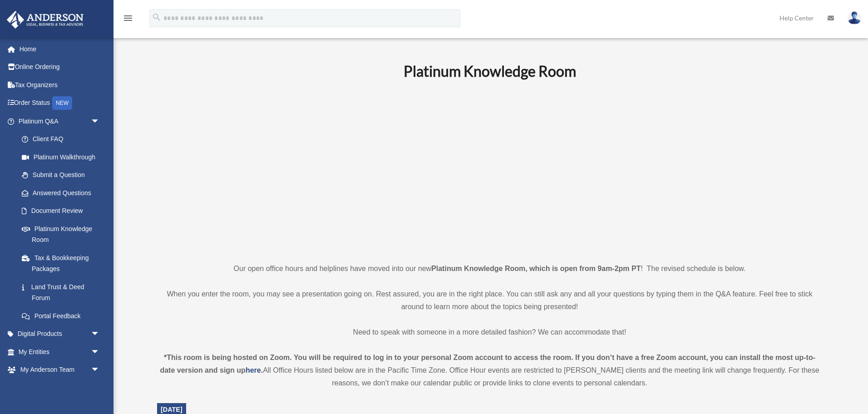  What do you see at coordinates (489, 333) in the screenshot?
I see `p: Need to speak with someone in a more detailed fashion? We can accommodate that!` at bounding box center [489, 333].